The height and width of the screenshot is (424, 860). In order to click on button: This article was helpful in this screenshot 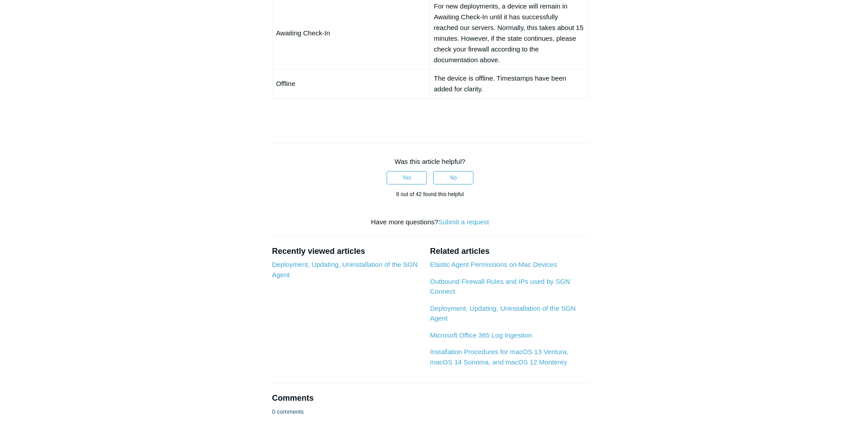, I will do `click(407, 178)`.